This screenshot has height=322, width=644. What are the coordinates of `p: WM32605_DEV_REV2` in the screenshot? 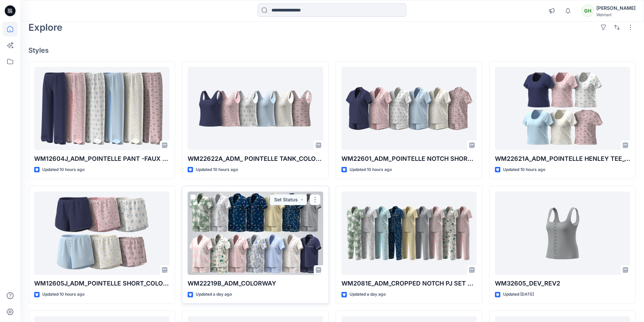 It's located at (562, 284).